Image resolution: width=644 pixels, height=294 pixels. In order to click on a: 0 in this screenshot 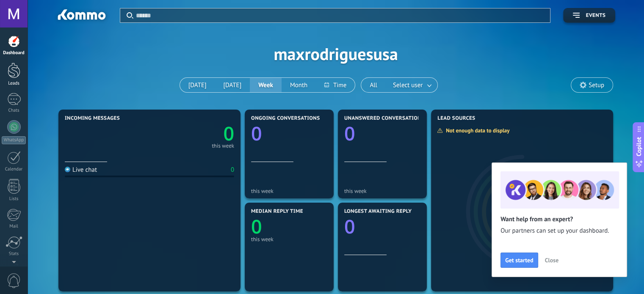, I will do `click(192, 133)`.